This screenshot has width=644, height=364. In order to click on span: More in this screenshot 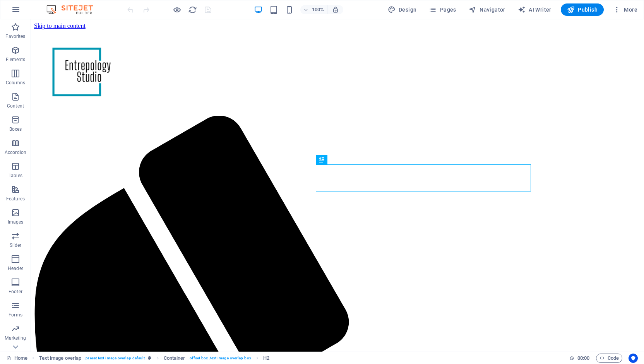, I will do `click(625, 9)`.